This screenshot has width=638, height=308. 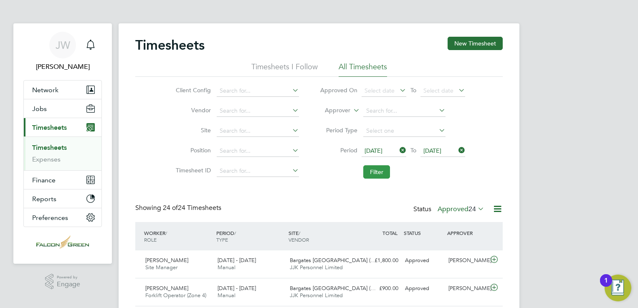 I want to click on nav: Main navigation, so click(x=63, y=144).